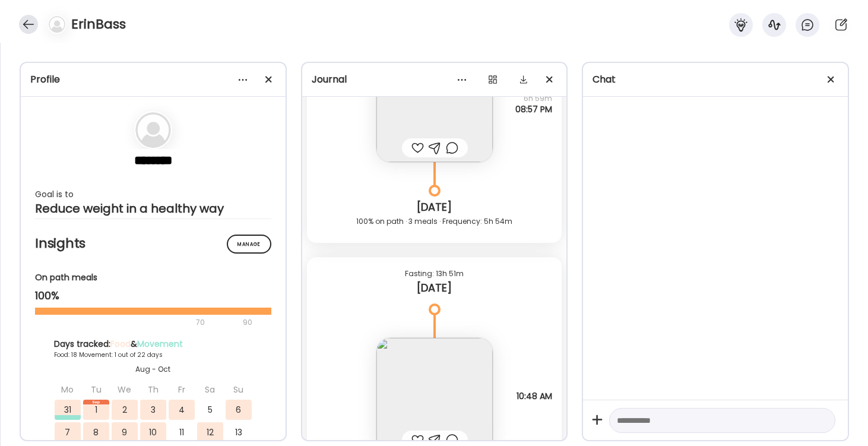 The image size is (868, 446). Describe the element at coordinates (96, 390) in the screenshot. I see `div: Tu` at that location.